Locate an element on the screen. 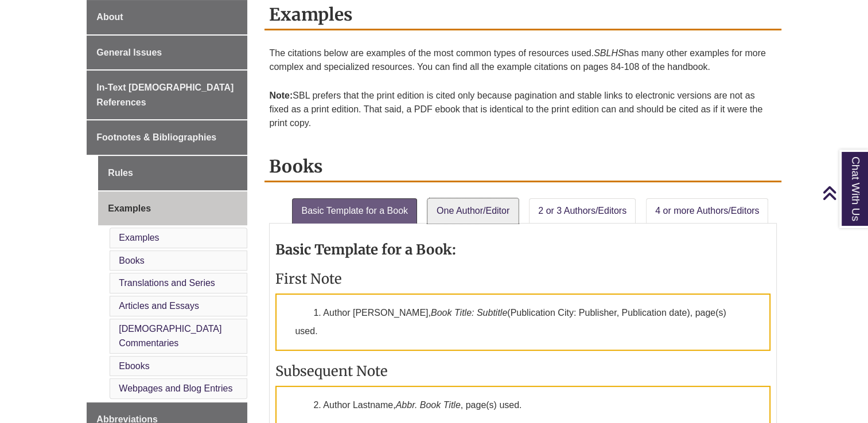 This screenshot has height=423, width=868. em: SBLHS is located at coordinates (609, 53).